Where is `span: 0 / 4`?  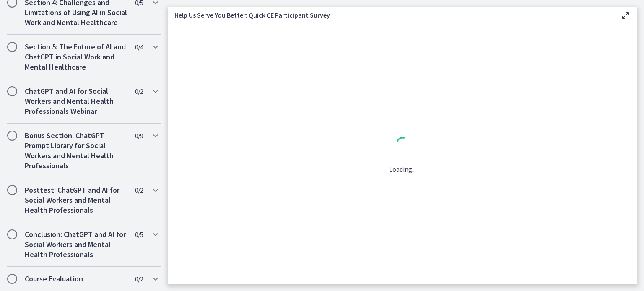 span: 0 / 4 is located at coordinates (139, 47).